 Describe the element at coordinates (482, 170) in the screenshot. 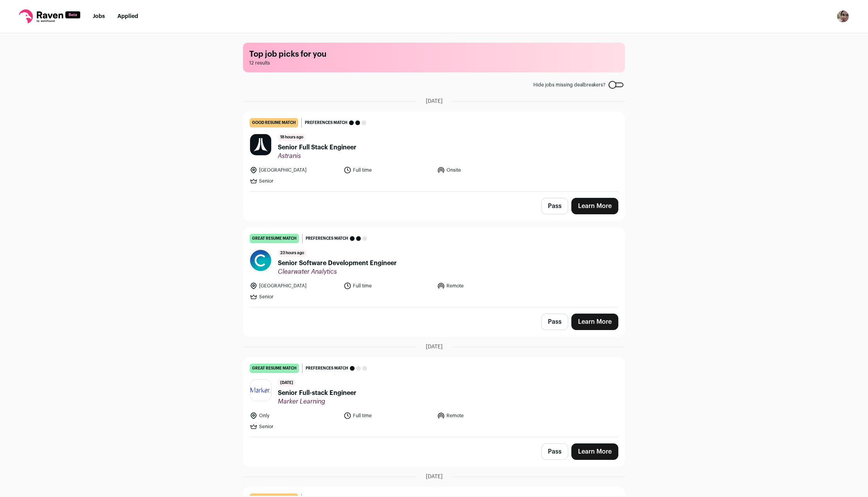

I see `li: Onsite` at that location.